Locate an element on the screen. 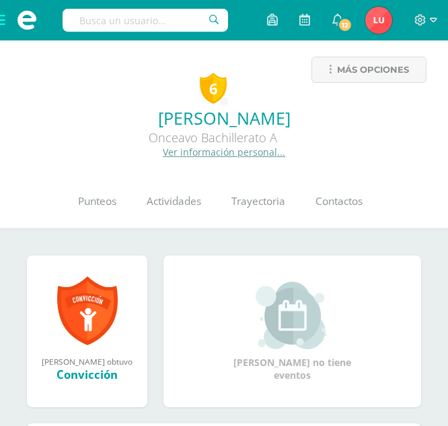  span: Punteos is located at coordinates (97, 201).